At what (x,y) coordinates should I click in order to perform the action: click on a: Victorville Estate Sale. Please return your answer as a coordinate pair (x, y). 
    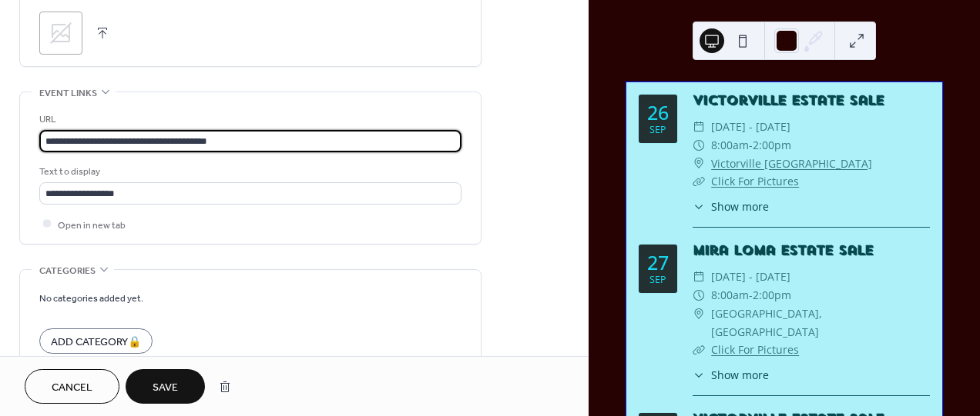
    Looking at the image, I should click on (788, 100).